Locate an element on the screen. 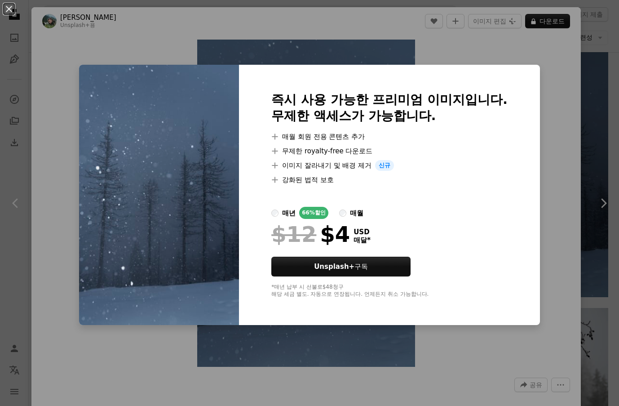  span: 신규 is located at coordinates (385, 165).